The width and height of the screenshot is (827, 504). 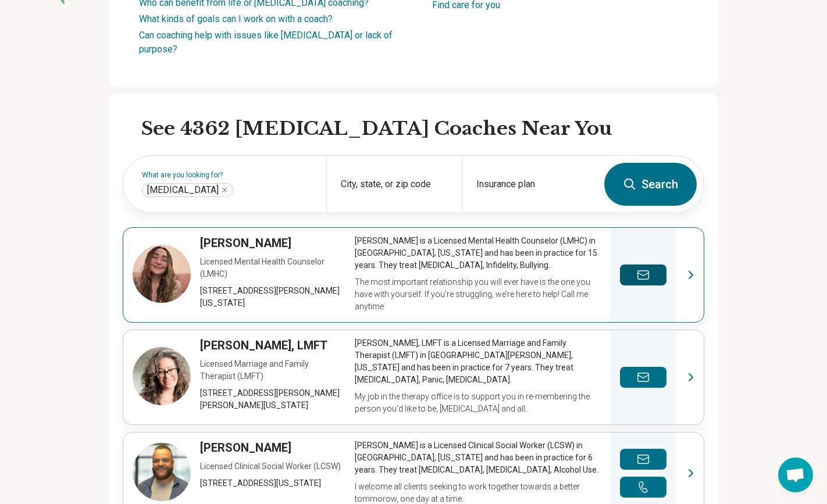 What do you see at coordinates (187, 190) in the screenshot?
I see `div: Personal Growth` at bounding box center [187, 190].